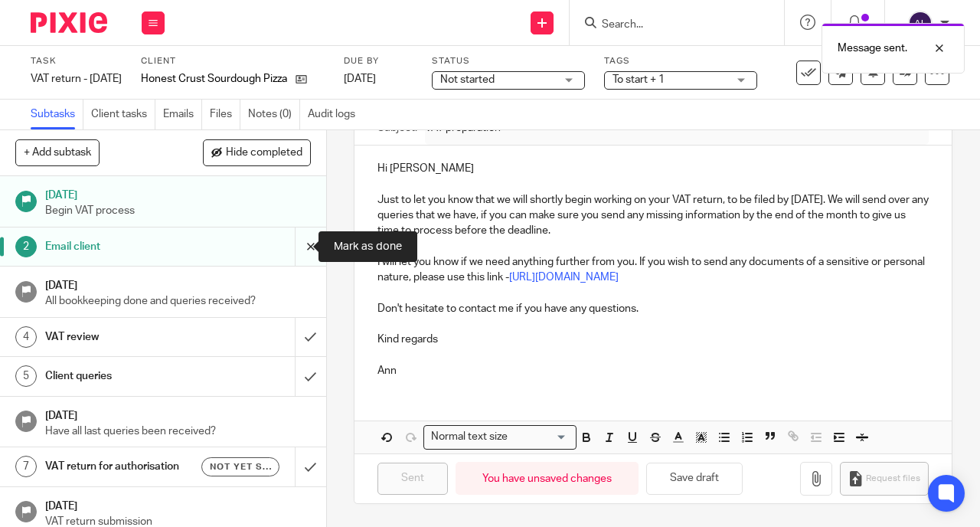 This screenshot has height=527, width=980. What do you see at coordinates (872, 48) in the screenshot?
I see `p: Message sent.` at bounding box center [872, 48].